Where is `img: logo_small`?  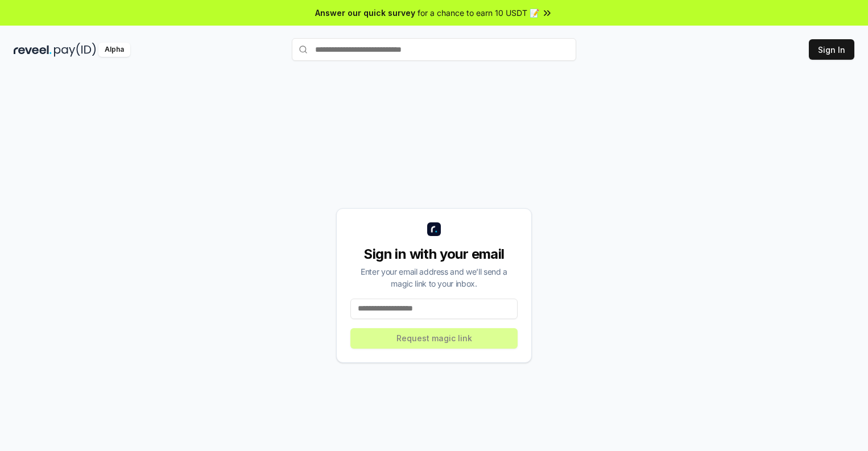 img: logo_small is located at coordinates (434, 229).